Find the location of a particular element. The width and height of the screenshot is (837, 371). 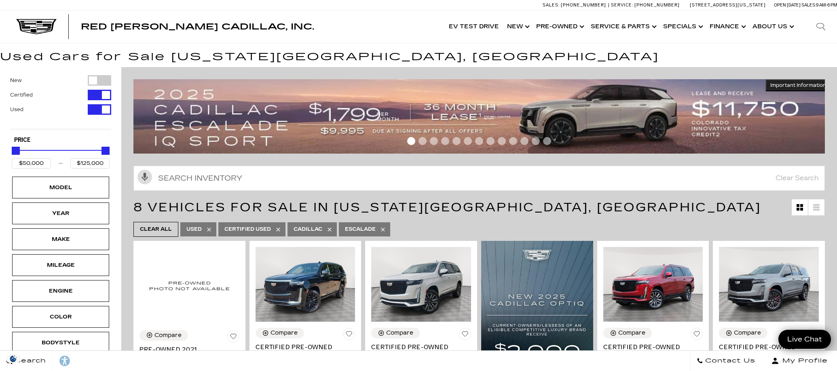

img: 2022 Cadillac Escalade Premium Luxury is located at coordinates (305, 284).